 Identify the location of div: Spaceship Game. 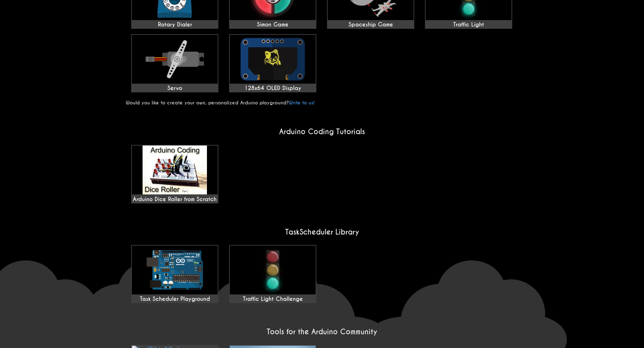
(371, 25).